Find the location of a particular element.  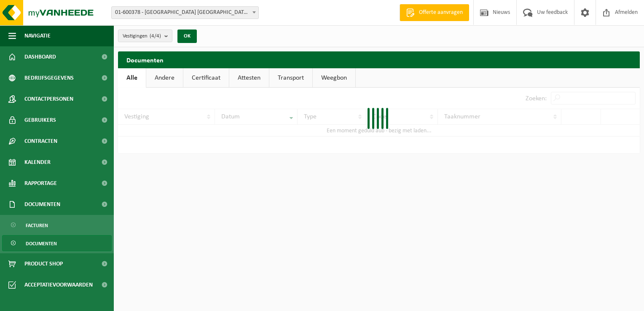

span: Gebruikers is located at coordinates (40, 120).